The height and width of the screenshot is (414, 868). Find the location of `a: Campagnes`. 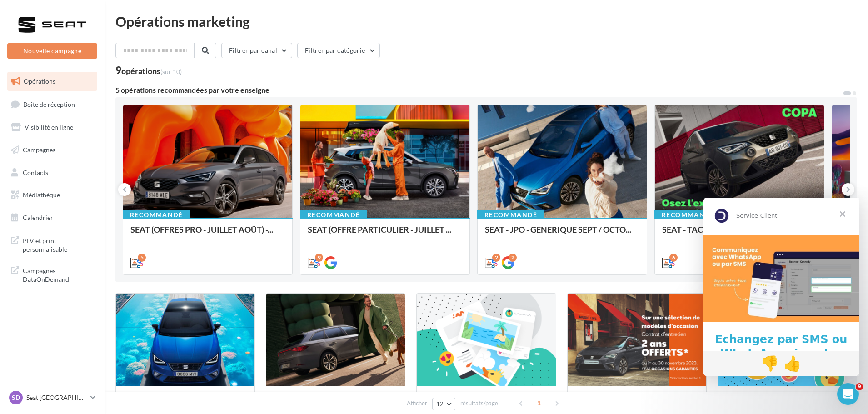

a: Campagnes is located at coordinates (52, 150).